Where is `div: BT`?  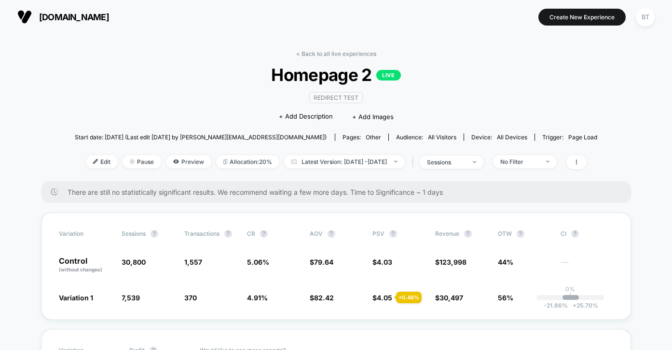
div: BT is located at coordinates (645, 17).